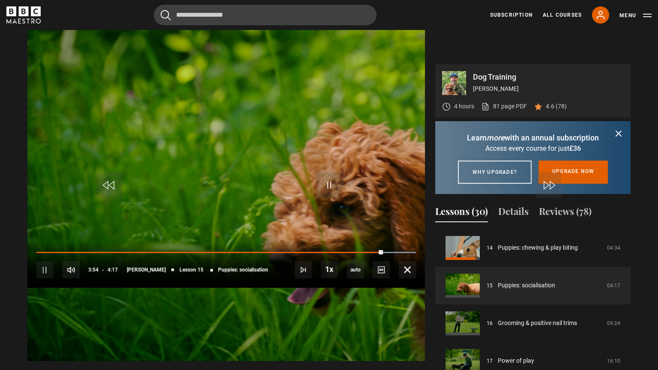  What do you see at coordinates (356, 270) in the screenshot?
I see `span: auto` at bounding box center [356, 270].